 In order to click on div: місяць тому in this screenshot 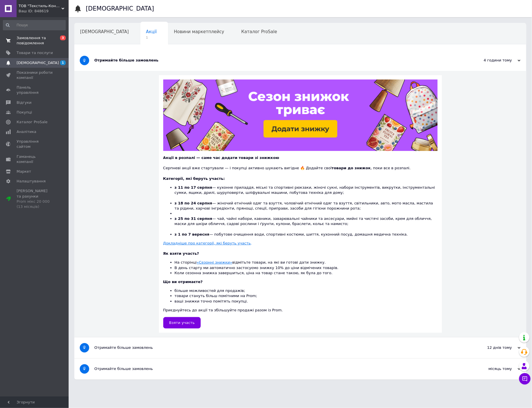, I will do `click(492, 369)`.